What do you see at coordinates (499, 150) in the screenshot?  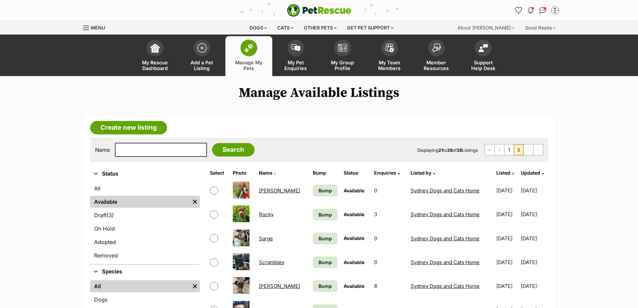 I see `a: Previous page` at bounding box center [499, 150].